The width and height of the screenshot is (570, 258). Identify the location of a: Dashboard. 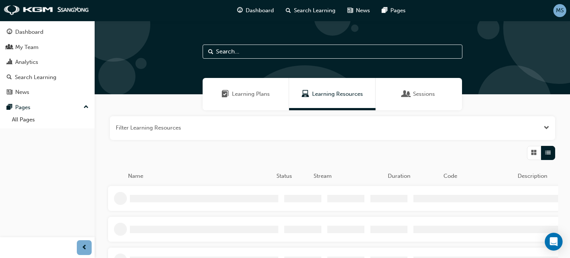
(47, 32).